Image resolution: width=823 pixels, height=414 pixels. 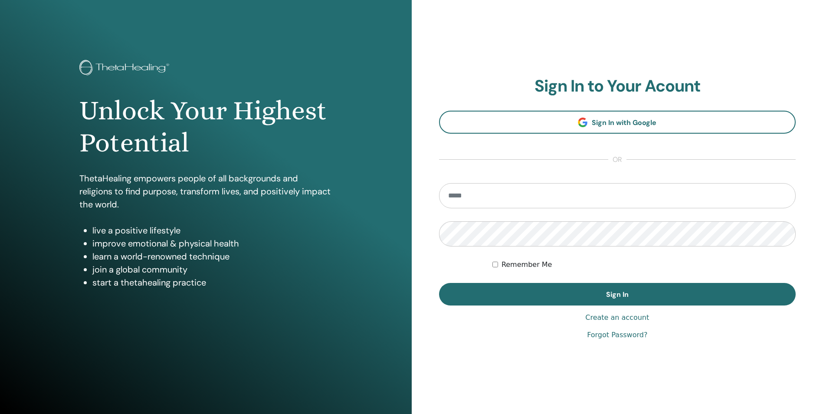 What do you see at coordinates (617, 318) in the screenshot?
I see `a: Create an account` at bounding box center [617, 318].